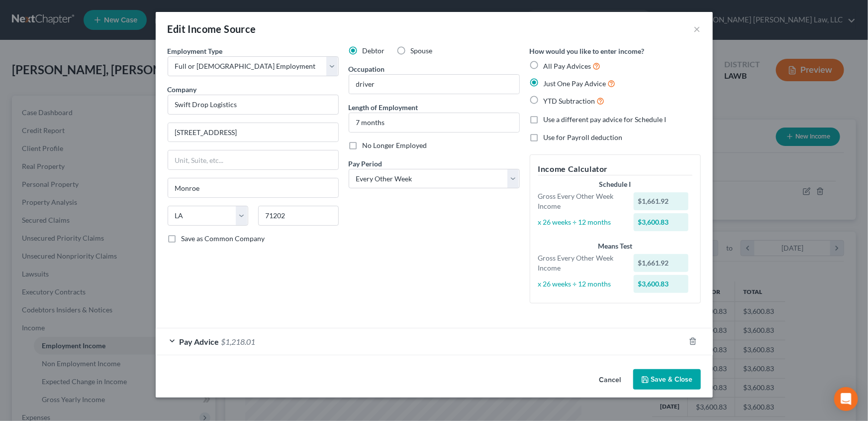  Describe the element at coordinates (434, 123) in the screenshot. I see `input: ex: 2 years` at that location.